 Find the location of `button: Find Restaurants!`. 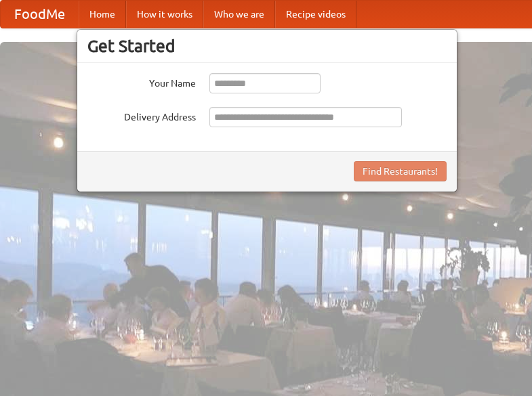

button: Find Restaurants! is located at coordinates (400, 171).